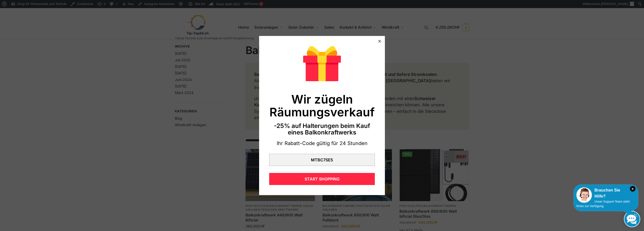  What do you see at coordinates (322, 106) in the screenshot?
I see `div: Wir zügeln Räumungsverkauf` at bounding box center [322, 106].